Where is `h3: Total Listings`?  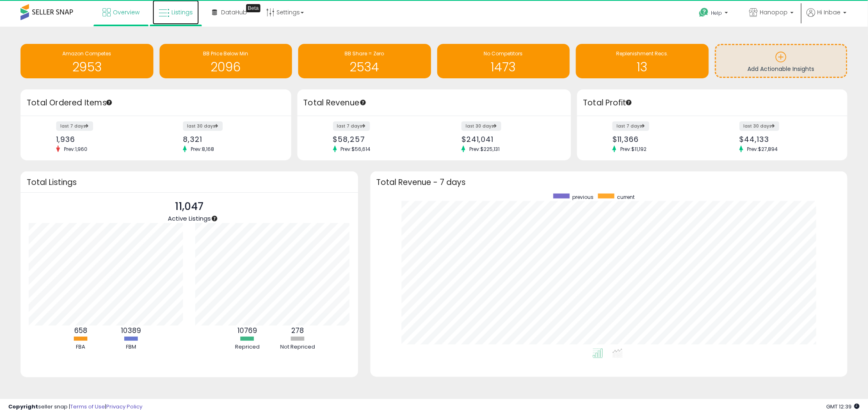
h3: Total Listings is located at coordinates (189, 182).